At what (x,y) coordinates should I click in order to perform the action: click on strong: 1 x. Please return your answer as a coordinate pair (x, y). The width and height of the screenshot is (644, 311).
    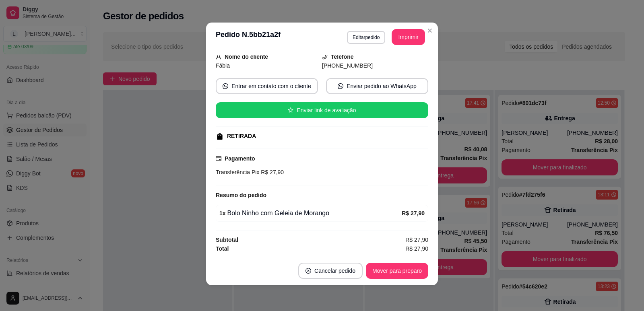
    Looking at the image, I should click on (222, 214).